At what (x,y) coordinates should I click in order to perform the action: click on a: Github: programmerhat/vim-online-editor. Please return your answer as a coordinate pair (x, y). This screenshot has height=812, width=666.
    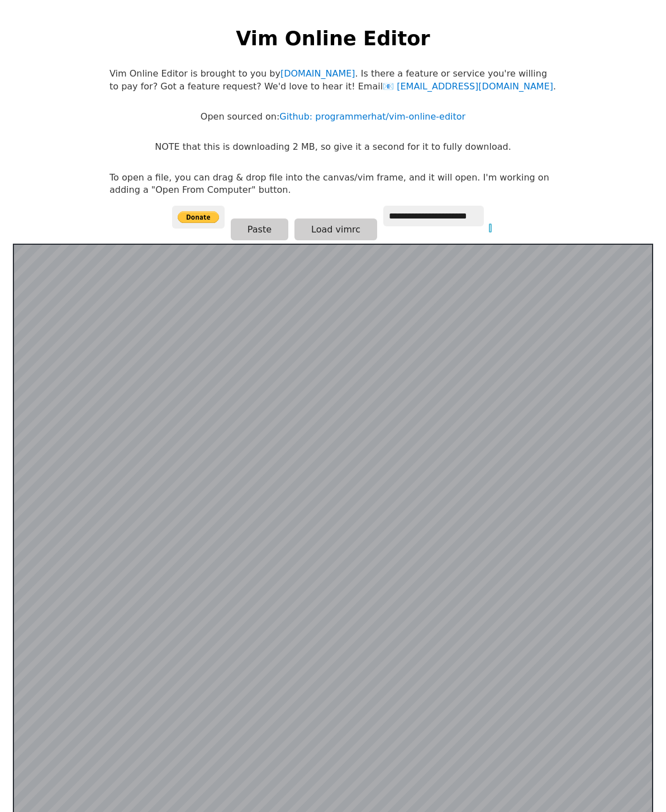
    Looking at the image, I should click on (372, 117).